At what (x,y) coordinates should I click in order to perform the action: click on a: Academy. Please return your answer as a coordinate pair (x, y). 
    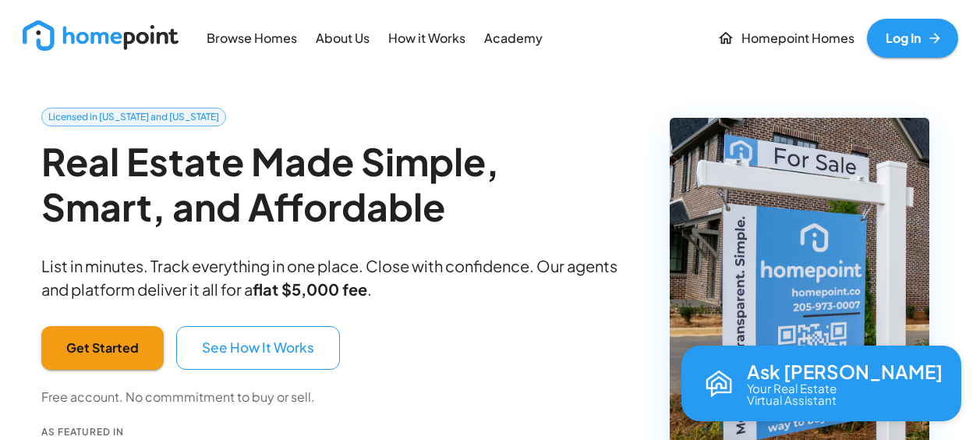
    Looking at the image, I should click on (513, 38).